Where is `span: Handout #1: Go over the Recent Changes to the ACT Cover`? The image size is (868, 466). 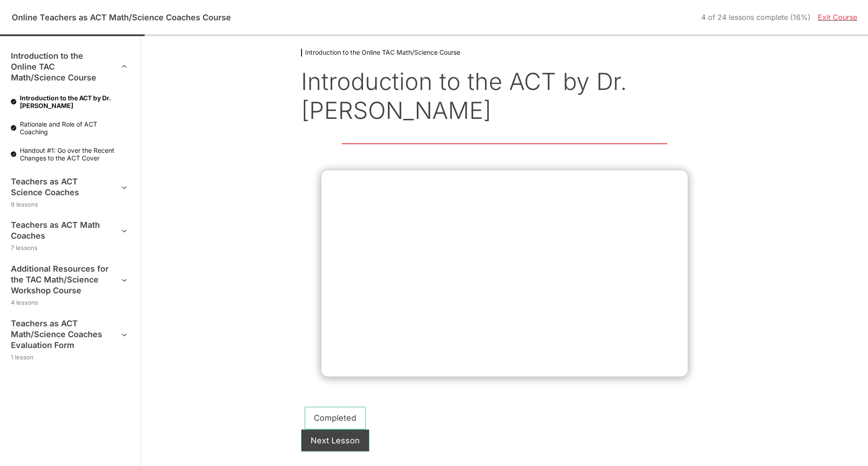 span: Handout #1: Go over the Recent Changes to the ACT Cover is located at coordinates (73, 154).